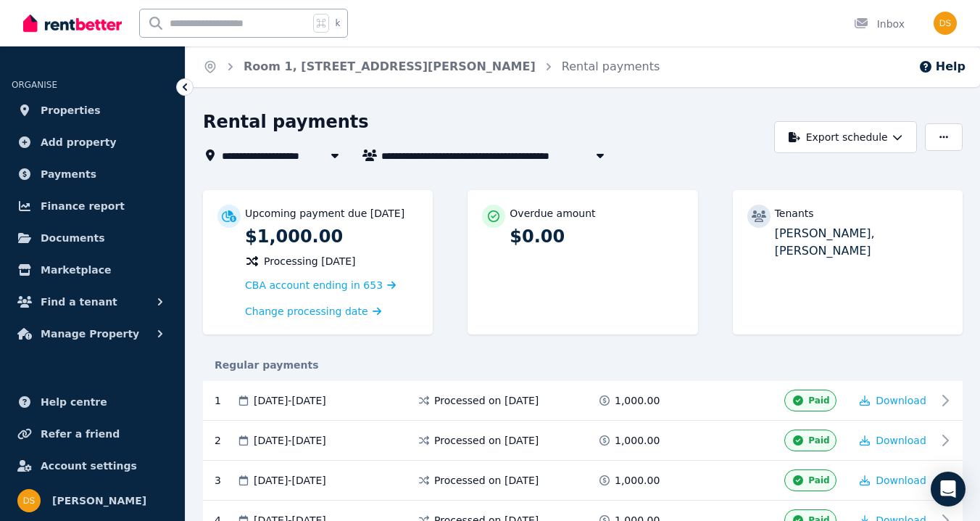 The height and width of the screenshot is (521, 980). Describe the element at coordinates (314, 285) in the screenshot. I see `span: CBA account ending in 653` at that location.